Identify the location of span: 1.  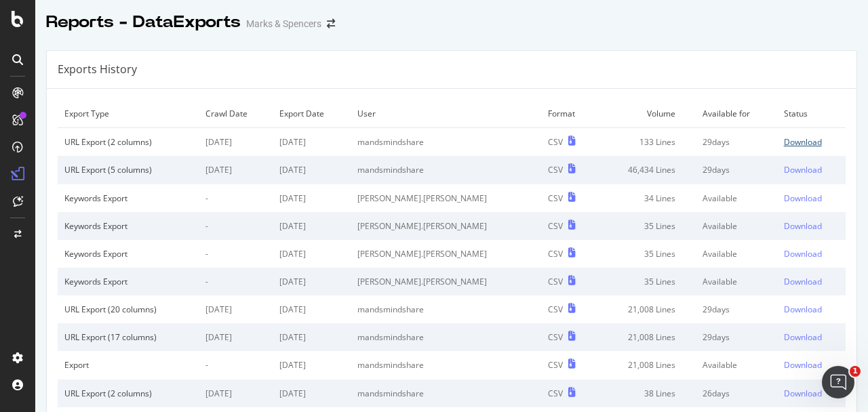
(856, 372).